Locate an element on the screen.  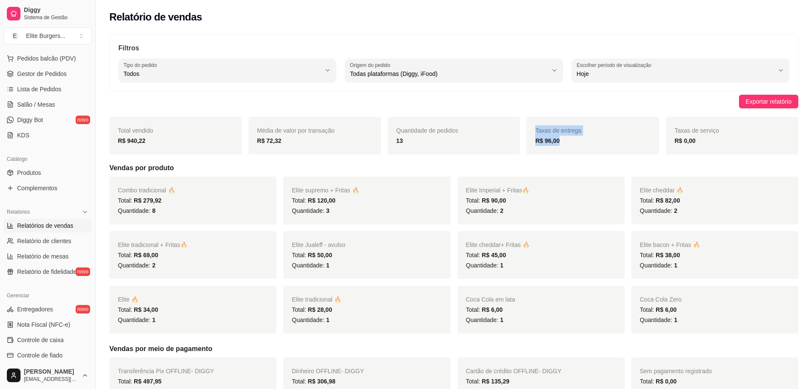
a: Diggy Botnovo is located at coordinates (47, 120).